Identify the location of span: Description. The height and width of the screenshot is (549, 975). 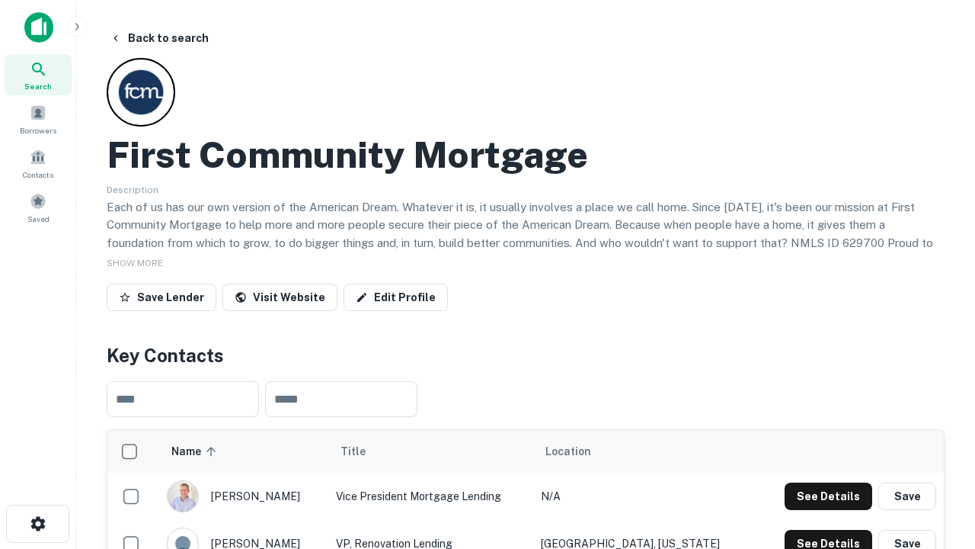
(133, 190).